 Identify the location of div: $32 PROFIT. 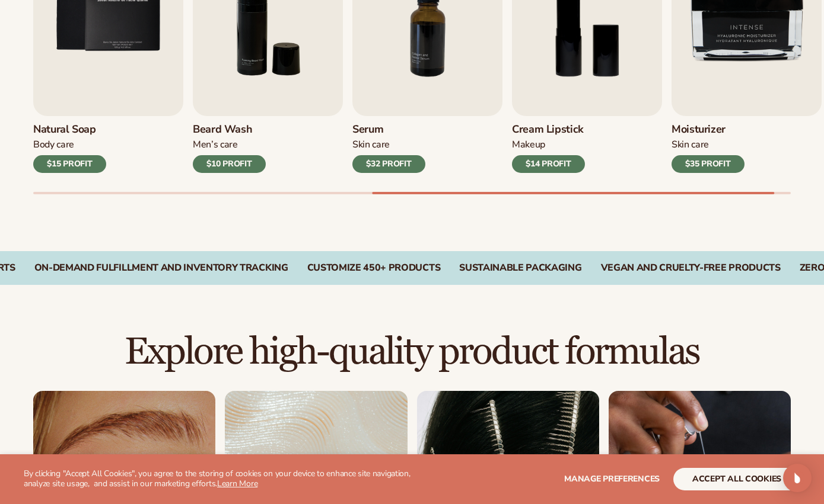
(388, 164).